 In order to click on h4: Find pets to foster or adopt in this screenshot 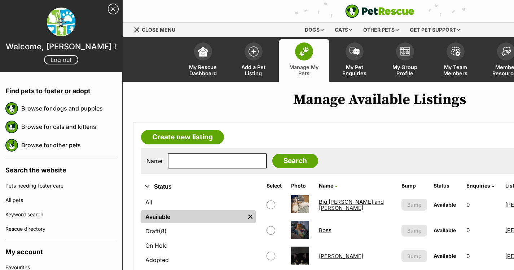, I will do `click(61, 89)`.